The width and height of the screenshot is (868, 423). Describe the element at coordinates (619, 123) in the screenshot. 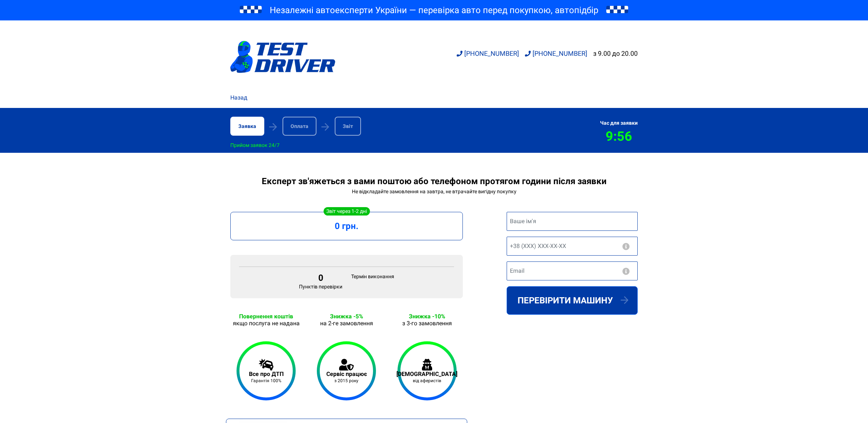

I see `div: Час для заявки` at that location.